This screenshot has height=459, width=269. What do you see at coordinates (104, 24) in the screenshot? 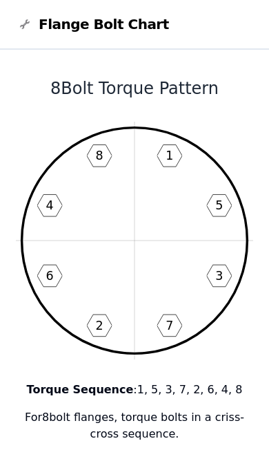
I see `span: Flange Bolt Chart` at bounding box center [104, 24].